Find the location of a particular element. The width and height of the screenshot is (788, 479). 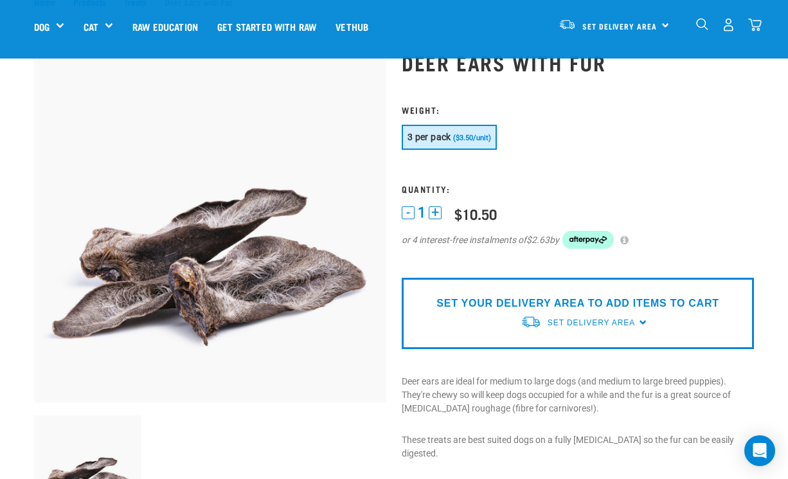

p: SET YOUR DELIVERY AREA TO ADD ITEMS TO CART is located at coordinates (577, 303).